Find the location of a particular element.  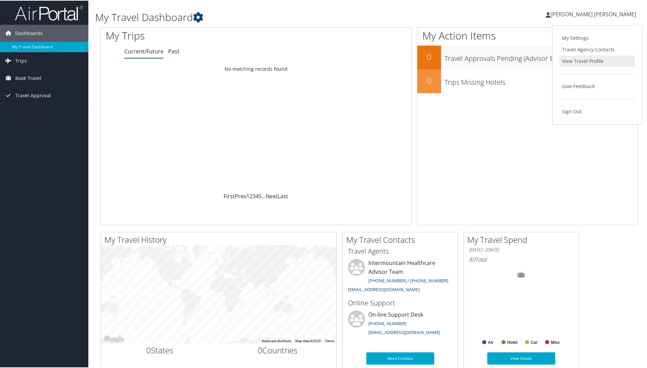

a: 2 is located at coordinates (251, 195).